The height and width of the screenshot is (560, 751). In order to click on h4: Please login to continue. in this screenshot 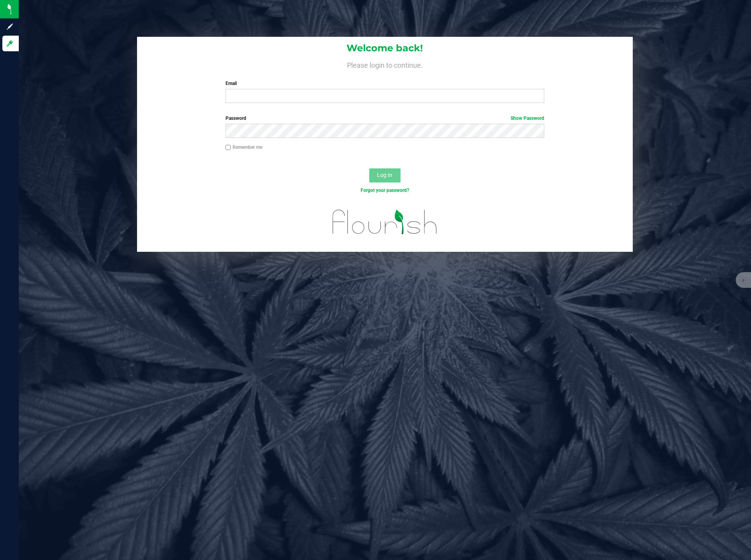, I will do `click(385, 64)`.